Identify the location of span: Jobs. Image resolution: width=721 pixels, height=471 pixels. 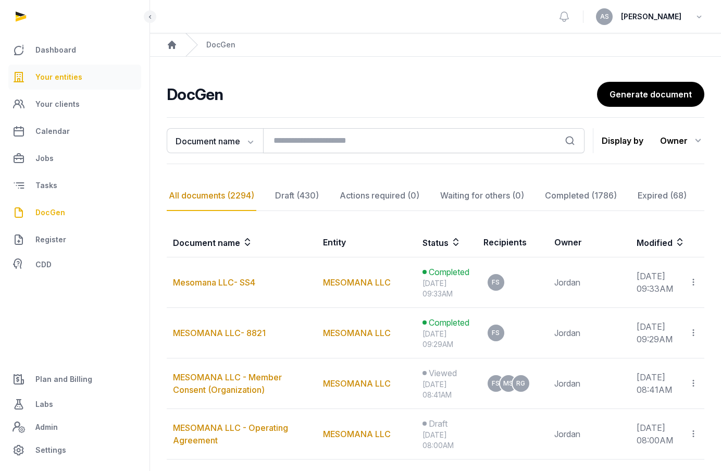
(44, 158).